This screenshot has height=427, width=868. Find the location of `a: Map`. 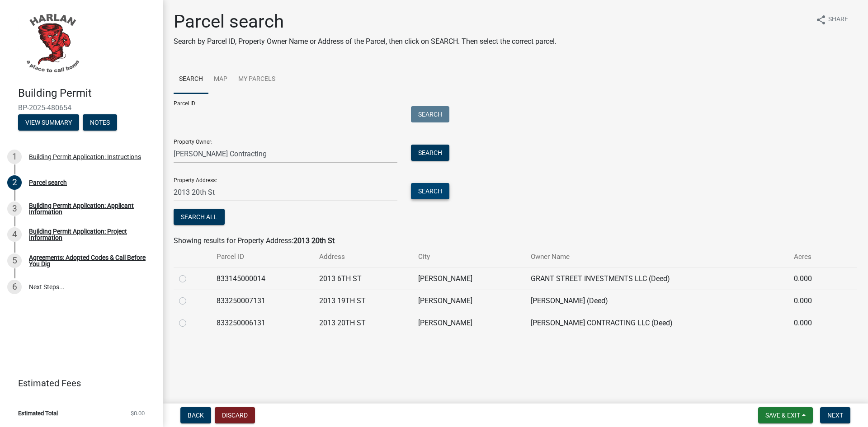

a: Map is located at coordinates (220, 80).